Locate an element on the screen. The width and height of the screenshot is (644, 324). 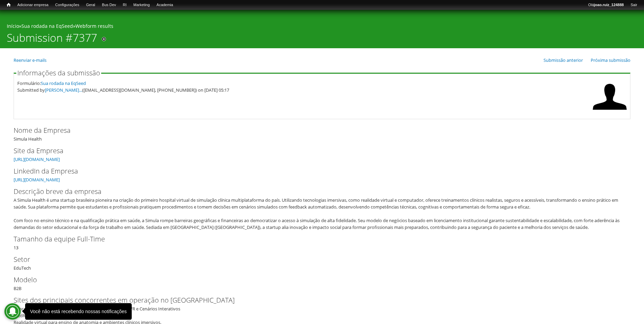
div: B2B is located at coordinates (322, 283).